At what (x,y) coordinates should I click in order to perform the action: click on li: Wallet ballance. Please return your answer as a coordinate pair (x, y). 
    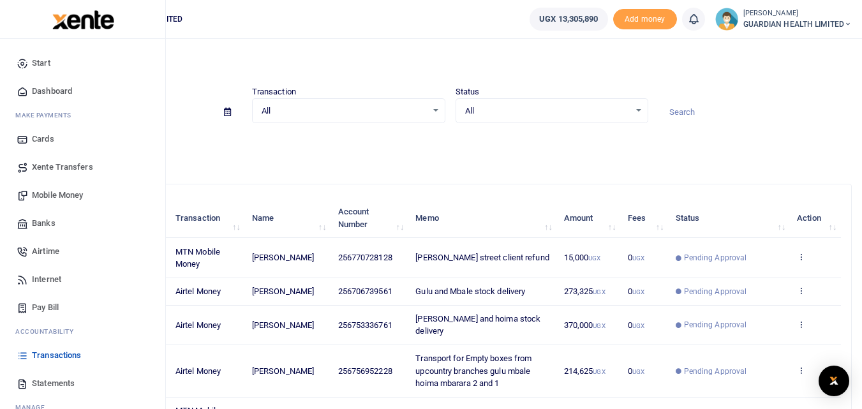
    Looking at the image, I should click on (568, 19).